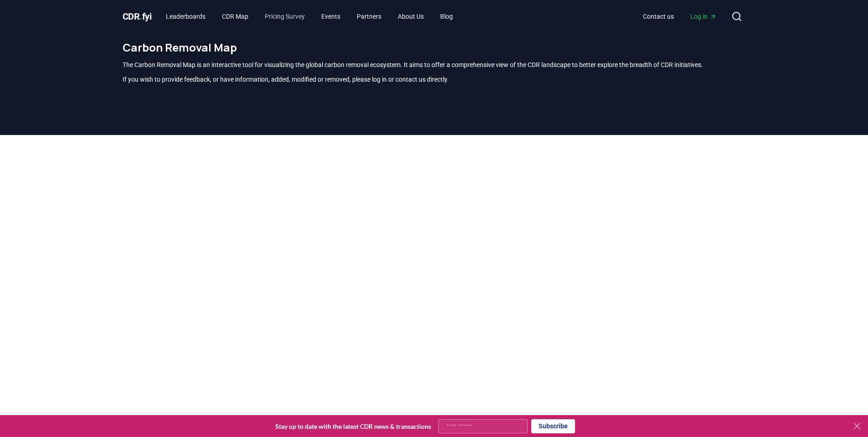 The height and width of the screenshot is (437, 868). I want to click on h1: Carbon Removal Map, so click(434, 47).